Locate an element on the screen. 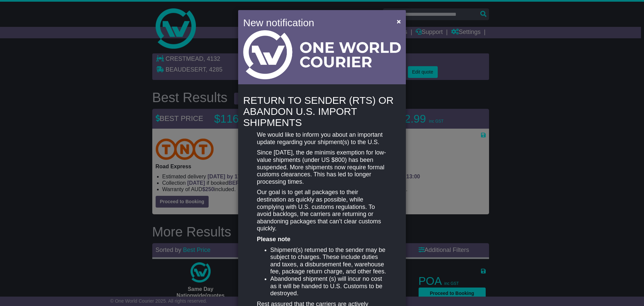 The width and height of the screenshot is (644, 306). h4: New notification is located at coordinates (315, 22).